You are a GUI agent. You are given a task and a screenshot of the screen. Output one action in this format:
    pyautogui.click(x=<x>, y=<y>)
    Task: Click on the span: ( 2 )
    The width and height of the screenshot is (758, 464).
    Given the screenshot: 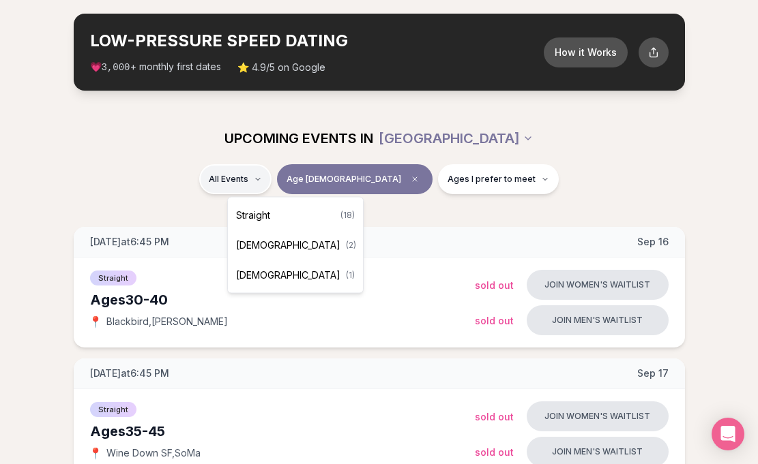 What is the action you would take?
    pyautogui.click(x=351, y=246)
    